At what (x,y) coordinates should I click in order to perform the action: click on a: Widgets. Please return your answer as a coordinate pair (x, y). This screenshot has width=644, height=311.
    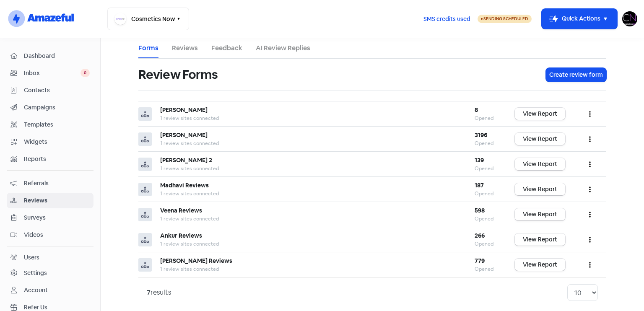
    Looking at the image, I should click on (50, 141).